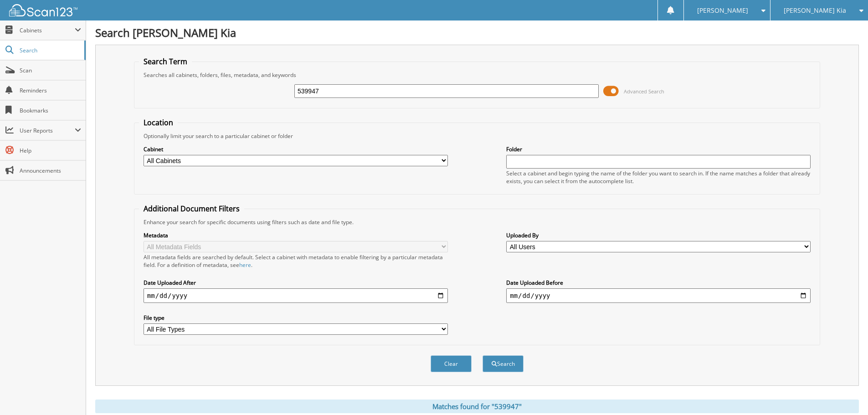 The image size is (868, 415). Describe the element at coordinates (477, 222) in the screenshot. I see `div: Enhance your search for specific documents using filters such as date and file type.` at that location.